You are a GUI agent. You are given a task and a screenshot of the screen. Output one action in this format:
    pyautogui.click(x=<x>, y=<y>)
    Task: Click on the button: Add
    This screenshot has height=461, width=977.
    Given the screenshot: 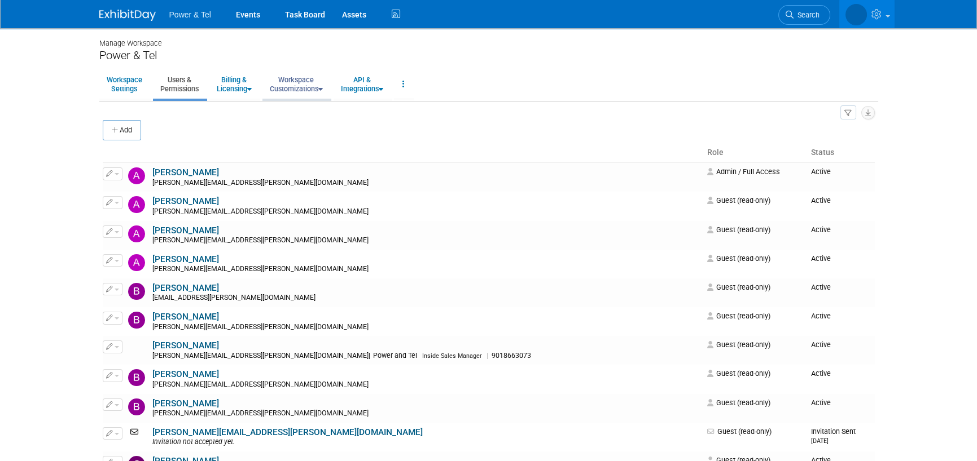 What is the action you would take?
    pyautogui.click(x=122, y=130)
    